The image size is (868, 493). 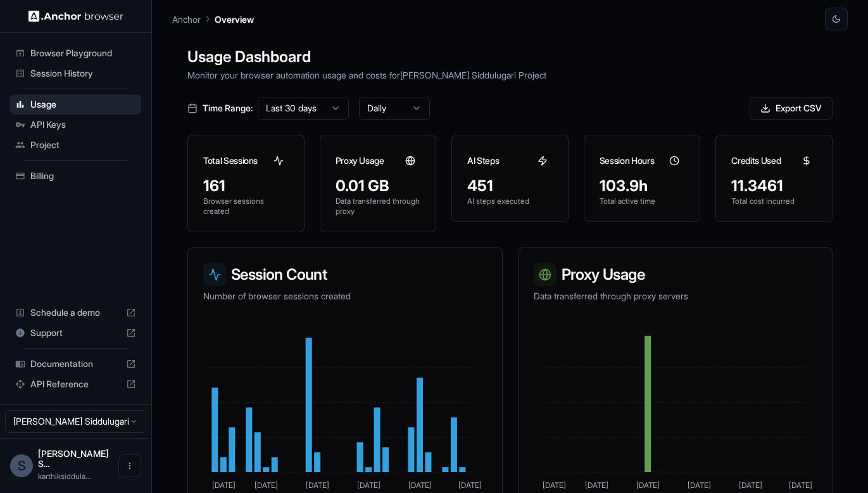 I want to click on div: Session History, so click(x=76, y=73).